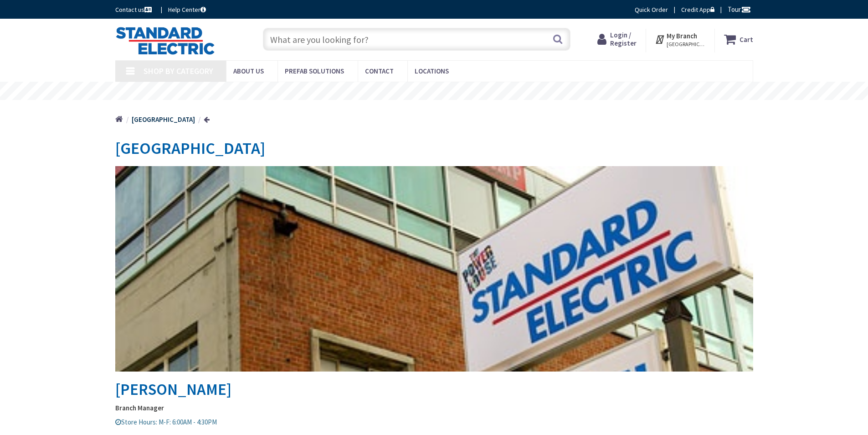 The image size is (868, 435). Describe the element at coordinates (739, 39) in the screenshot. I see `a: Cart` at that location.